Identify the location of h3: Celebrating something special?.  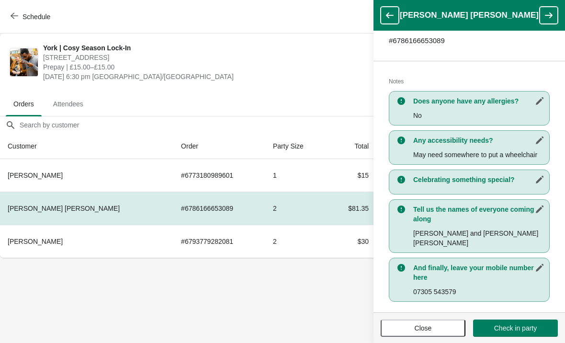
(479, 180).